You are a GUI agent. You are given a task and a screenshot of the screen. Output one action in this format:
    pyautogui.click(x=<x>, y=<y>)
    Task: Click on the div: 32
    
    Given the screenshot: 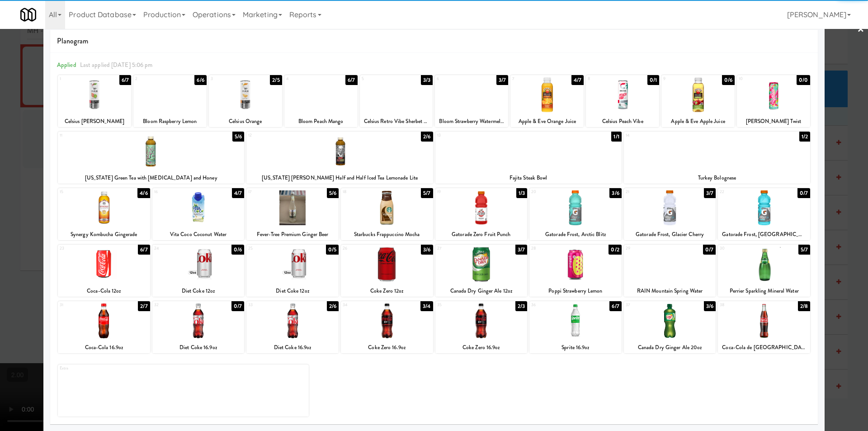 What is the action you would take?
    pyautogui.click(x=176, y=305)
    